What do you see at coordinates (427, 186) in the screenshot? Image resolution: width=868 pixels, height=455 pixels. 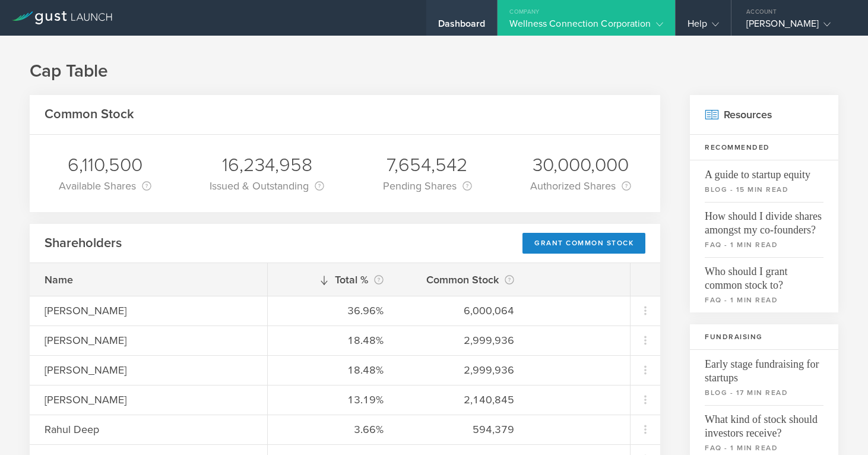 I see `div: Pending Shares` at bounding box center [427, 186].